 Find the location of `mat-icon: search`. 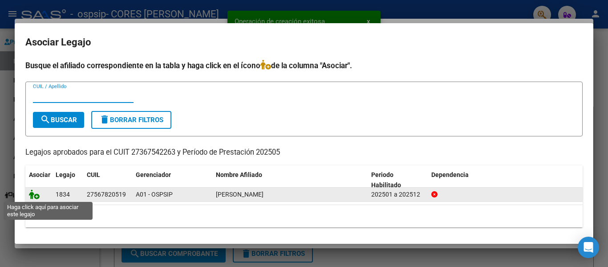

mat-icon: search is located at coordinates (45, 119).